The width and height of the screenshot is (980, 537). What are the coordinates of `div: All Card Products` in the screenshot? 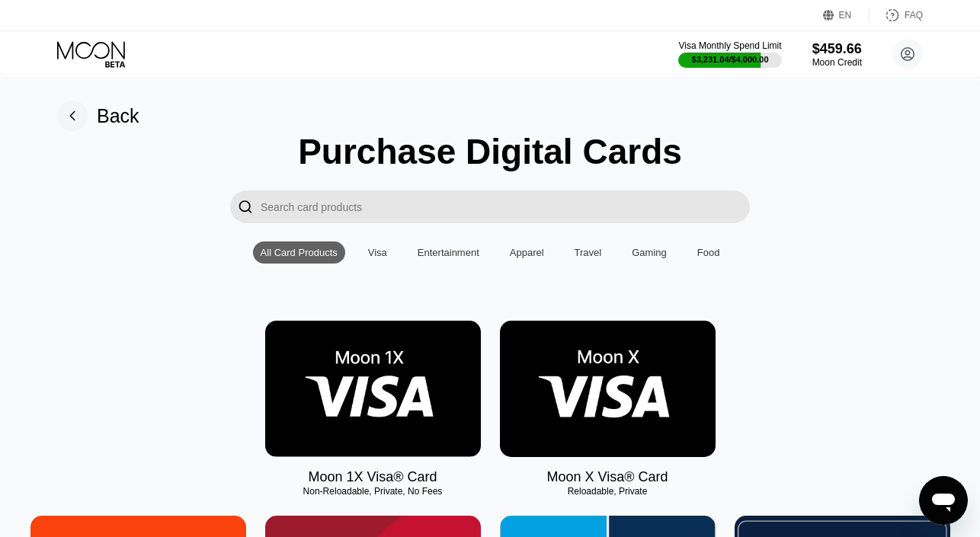 It's located at (298, 253).